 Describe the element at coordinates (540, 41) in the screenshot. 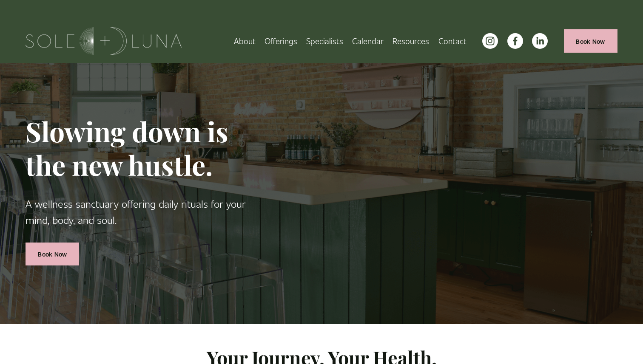

I see `a: LinkedIn` at that location.